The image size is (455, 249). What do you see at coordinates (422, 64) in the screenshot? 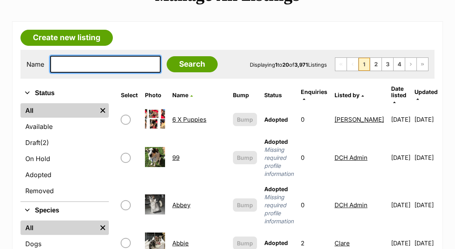
I see `a: Last page` at bounding box center [422, 64].